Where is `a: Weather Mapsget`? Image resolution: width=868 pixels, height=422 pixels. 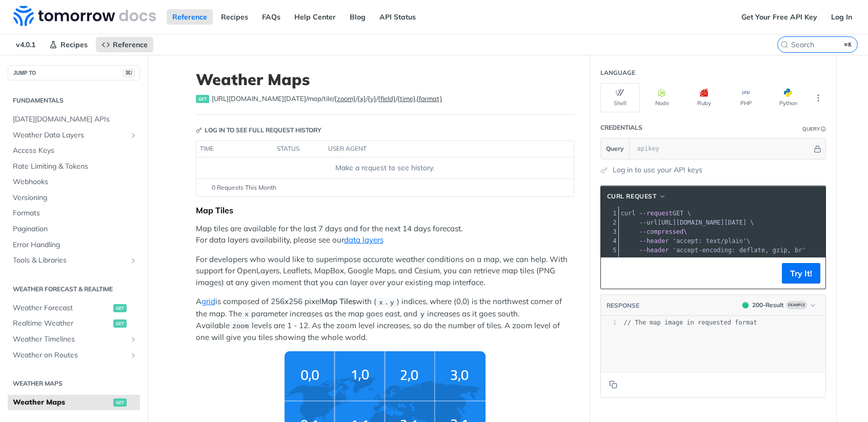
a: Weather Mapsget is located at coordinates (74, 402).